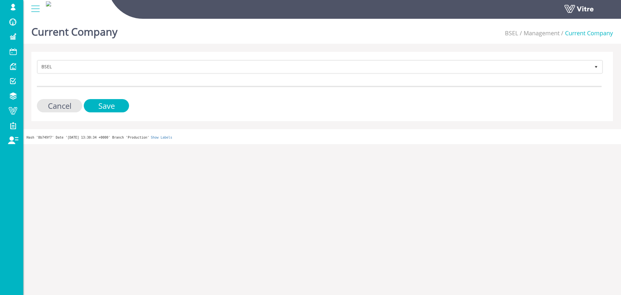  Describe the element at coordinates (161, 137) in the screenshot. I see `a: Show Labels` at that location.